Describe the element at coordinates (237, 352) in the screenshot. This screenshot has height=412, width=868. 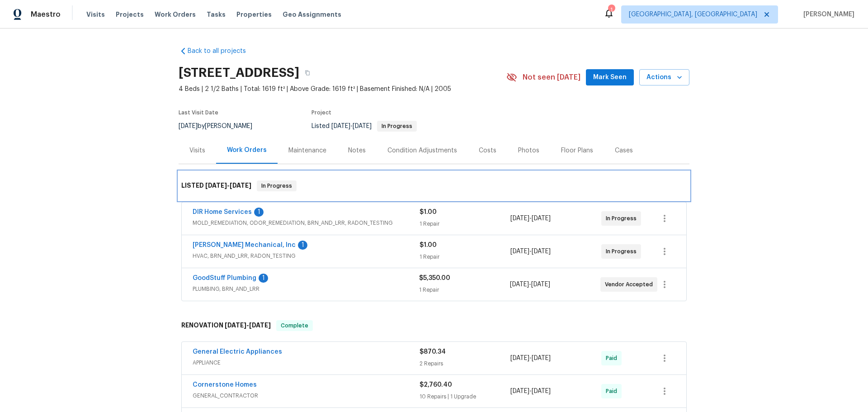
I see `a: General Electric Appliances` at that location.